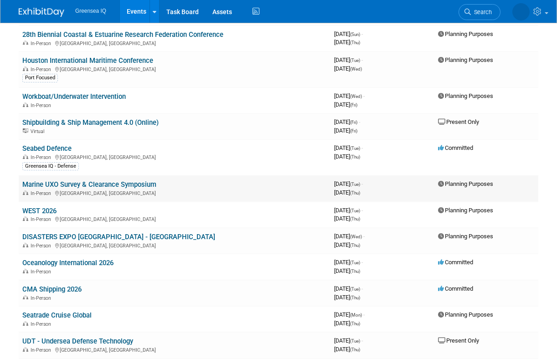  I want to click on span: Greensea IQ, so click(91, 11).